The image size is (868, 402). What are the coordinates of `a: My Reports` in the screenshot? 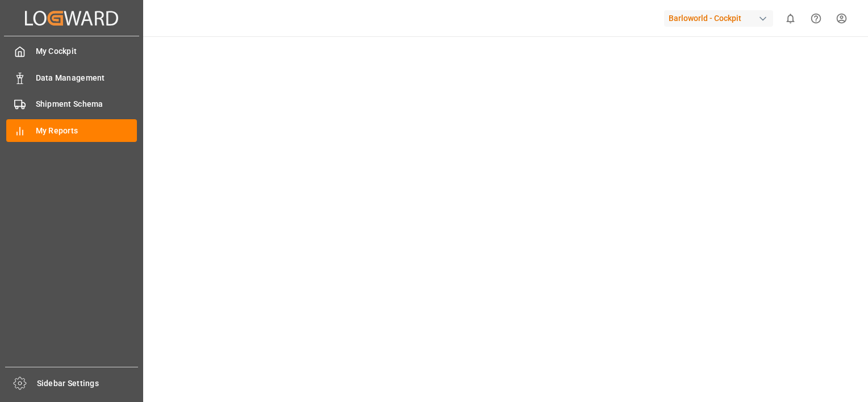 It's located at (72, 130).